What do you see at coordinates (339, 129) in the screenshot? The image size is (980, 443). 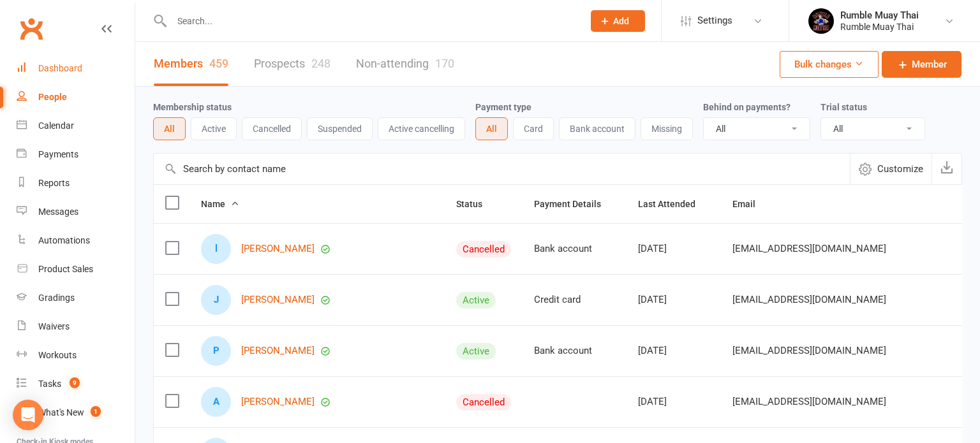 I see `button: Suspended` at bounding box center [339, 129].